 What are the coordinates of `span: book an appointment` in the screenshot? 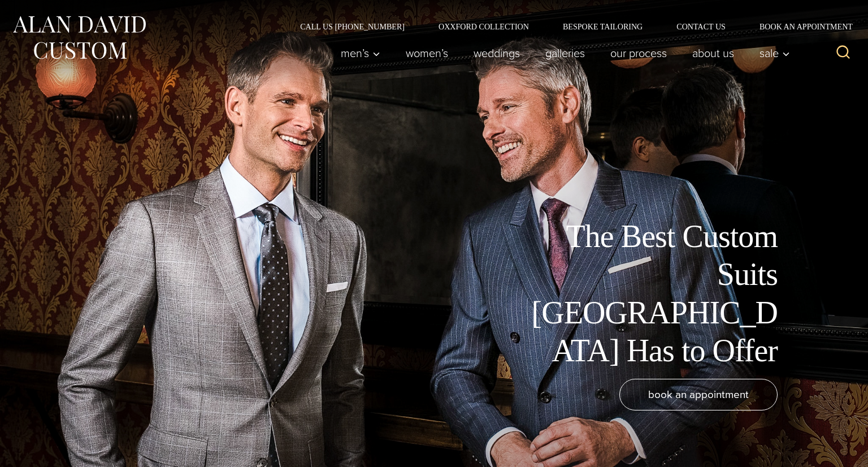 It's located at (698, 394).